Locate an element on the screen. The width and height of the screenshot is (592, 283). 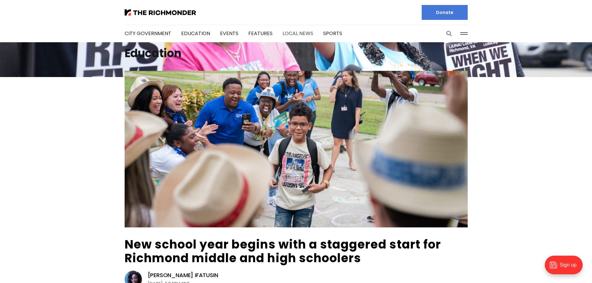
button: Search this site is located at coordinates (449, 34).